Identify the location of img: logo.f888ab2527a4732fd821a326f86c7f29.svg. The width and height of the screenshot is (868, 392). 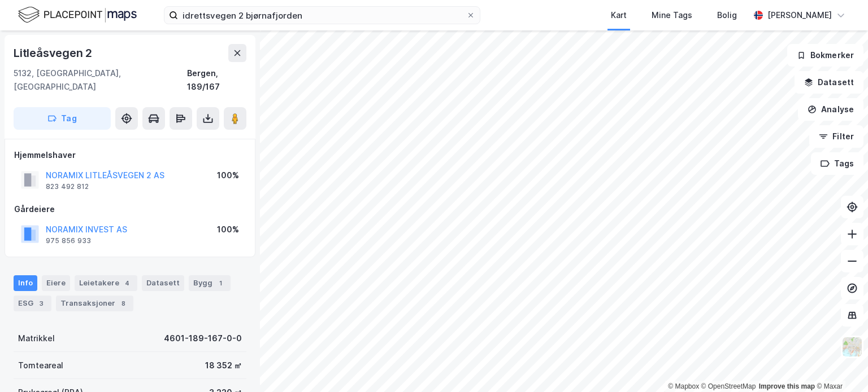
(78, 15).